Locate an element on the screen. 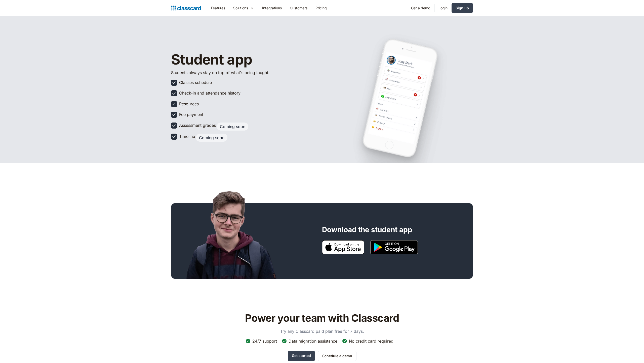 This screenshot has width=644, height=363. a: Sign up is located at coordinates (463, 8).